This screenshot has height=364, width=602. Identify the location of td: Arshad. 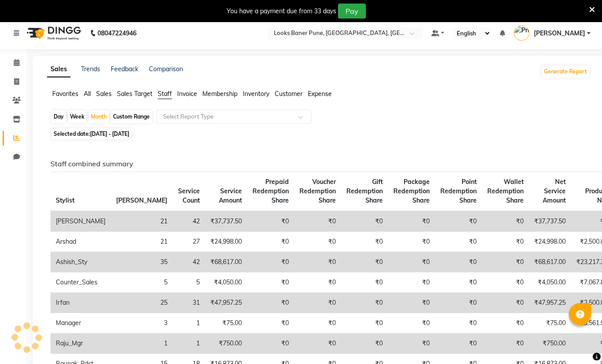
(80, 242).